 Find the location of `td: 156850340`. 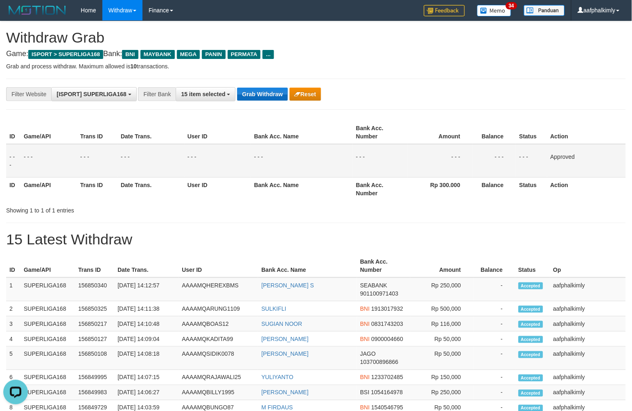

td: 156850340 is located at coordinates (95, 290).